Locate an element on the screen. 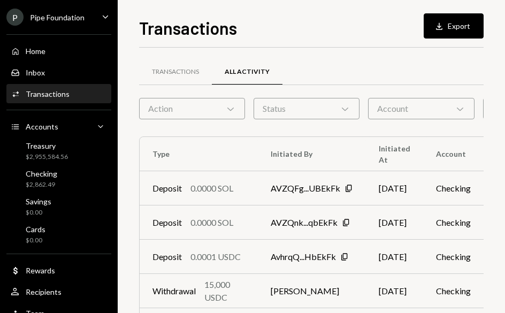 The image size is (505, 313). div: Withdrawal is located at coordinates (174, 291).